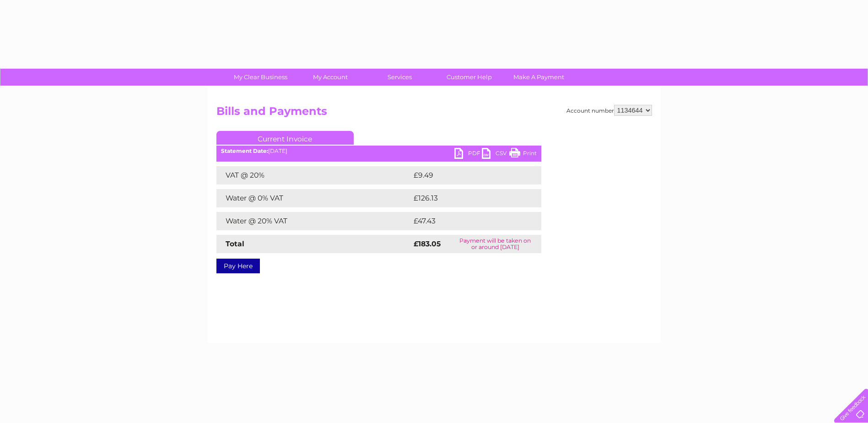  I want to click on div: Account number, so click(610, 110).